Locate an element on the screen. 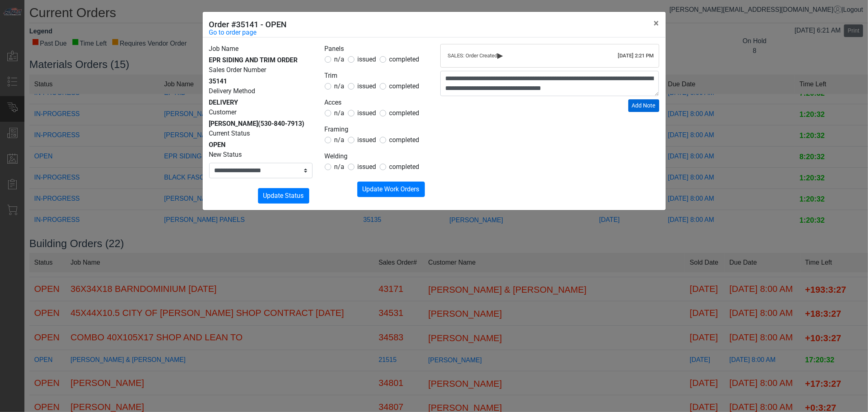  span: (530-840-7913) is located at coordinates (282, 123).